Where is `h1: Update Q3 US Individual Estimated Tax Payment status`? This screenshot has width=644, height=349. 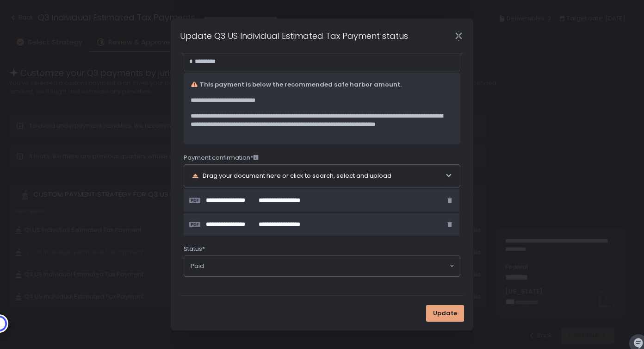
h1: Update Q3 US Individual Estimated Tax Payment status is located at coordinates (294, 35).